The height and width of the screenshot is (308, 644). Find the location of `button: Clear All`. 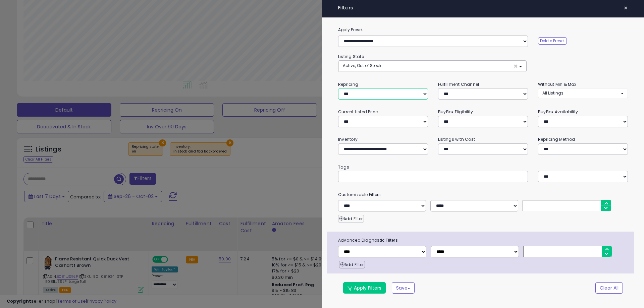

button: Clear All is located at coordinates (609, 288).